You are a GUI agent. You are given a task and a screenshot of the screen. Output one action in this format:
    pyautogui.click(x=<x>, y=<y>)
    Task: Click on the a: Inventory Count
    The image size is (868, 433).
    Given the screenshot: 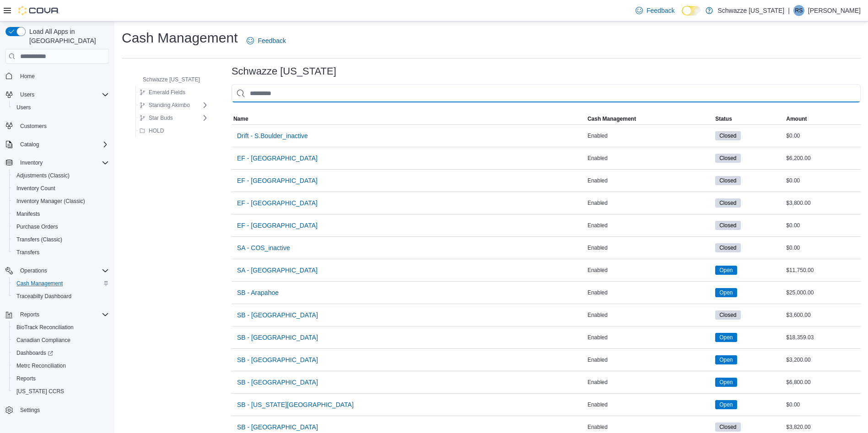 What is the action you would take?
    pyautogui.click(x=36, y=189)
    